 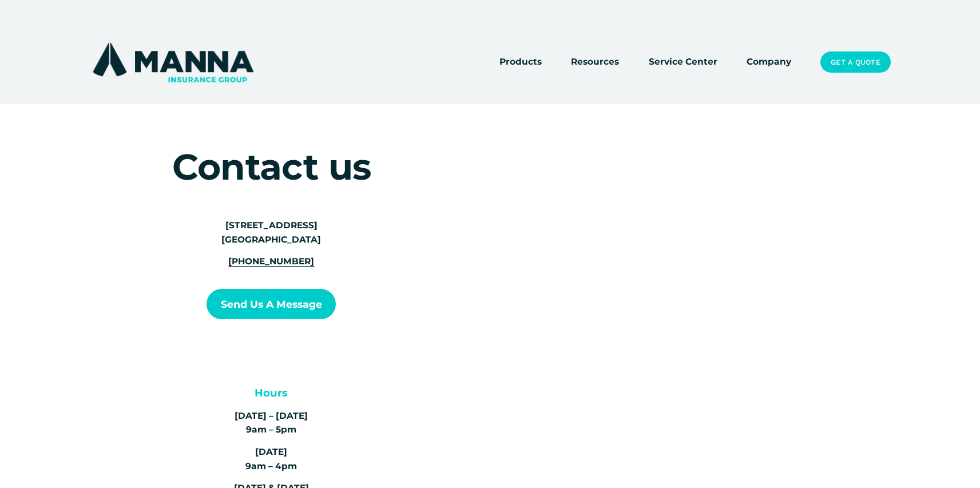 What do you see at coordinates (595, 62) in the screenshot?
I see `span: Resources` at bounding box center [595, 62].